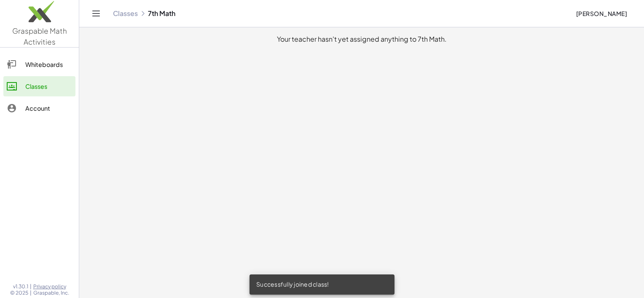  Describe the element at coordinates (39, 108) in the screenshot. I see `a: Account` at that location.